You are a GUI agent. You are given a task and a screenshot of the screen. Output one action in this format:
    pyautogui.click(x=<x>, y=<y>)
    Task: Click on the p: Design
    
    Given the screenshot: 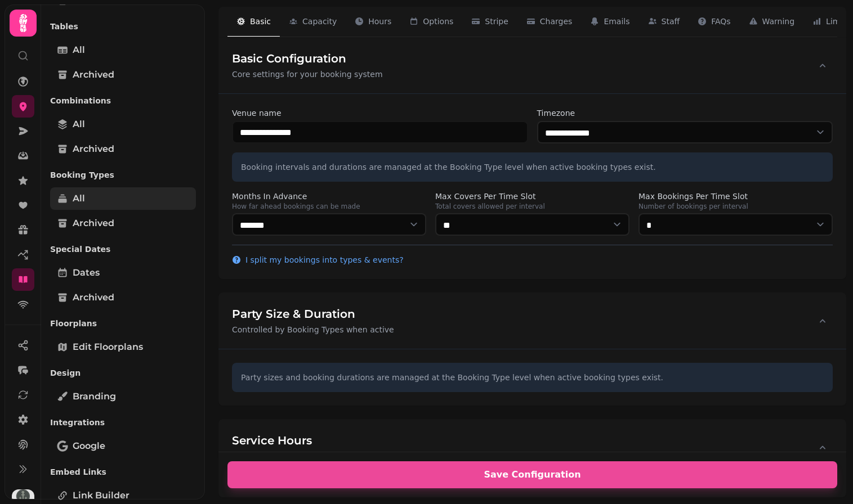 What is the action you would take?
    pyautogui.click(x=123, y=373)
    